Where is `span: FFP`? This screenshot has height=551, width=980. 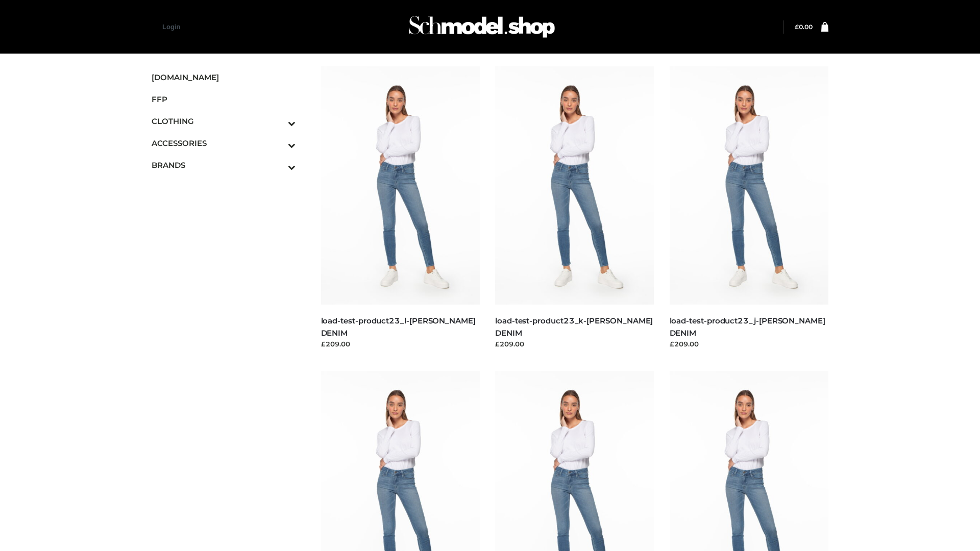 span: FFP is located at coordinates (223, 99).